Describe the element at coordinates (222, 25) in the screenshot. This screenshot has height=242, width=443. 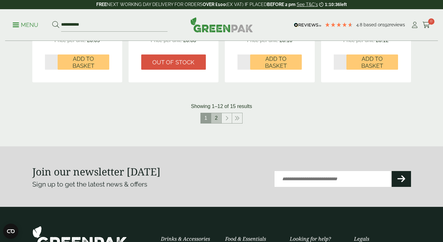
I see `img: GreenPak Supplies` at that location.